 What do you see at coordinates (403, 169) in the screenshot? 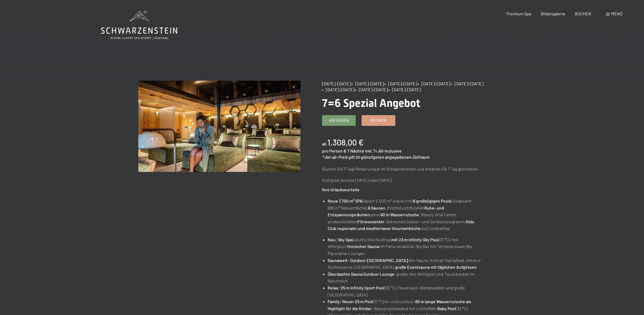
I see `p: Buchen Sie 7 Tage Relax-Urlaub im Schwarzenstein und erhalten Sie 1 Tag geschenkt!` at bounding box center [403, 169].